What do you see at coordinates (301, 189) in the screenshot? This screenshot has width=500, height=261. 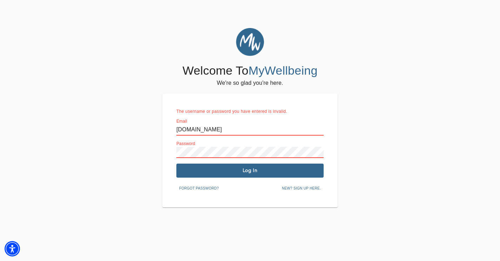 I see `span: New? Sign up here.` at bounding box center [301, 189].